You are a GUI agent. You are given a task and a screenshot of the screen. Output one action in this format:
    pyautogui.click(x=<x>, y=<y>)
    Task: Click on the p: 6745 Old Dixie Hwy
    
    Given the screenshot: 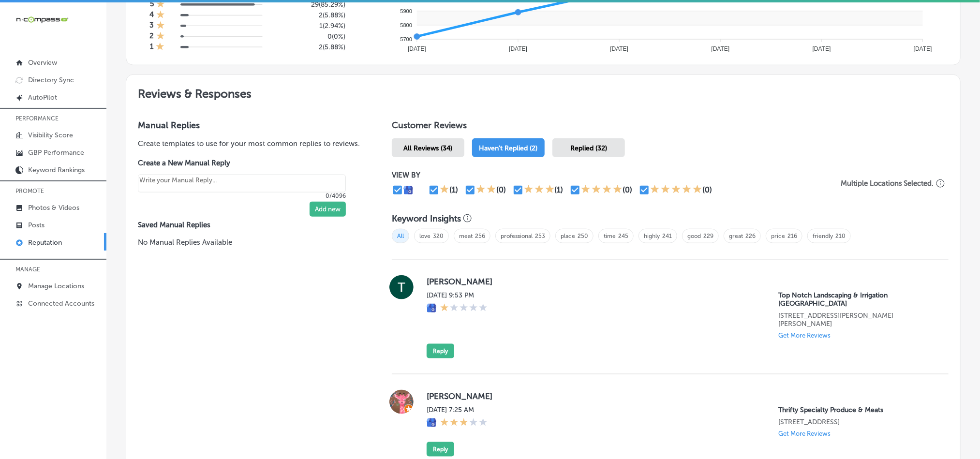 What is the action you would take?
    pyautogui.click(x=856, y=320)
    